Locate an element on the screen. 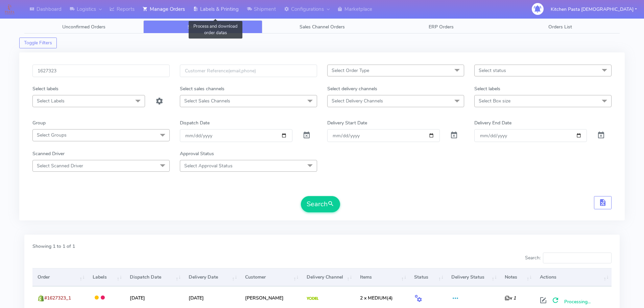 Image resolution: width=644 pixels, height=308 pixels. ul: Tabs is located at coordinates (322, 27).